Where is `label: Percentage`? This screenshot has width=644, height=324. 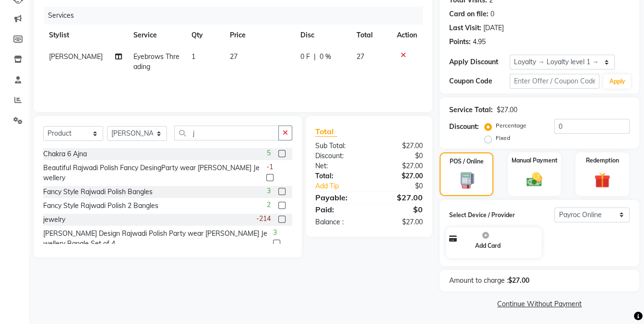 label: Percentage is located at coordinates (511, 126).